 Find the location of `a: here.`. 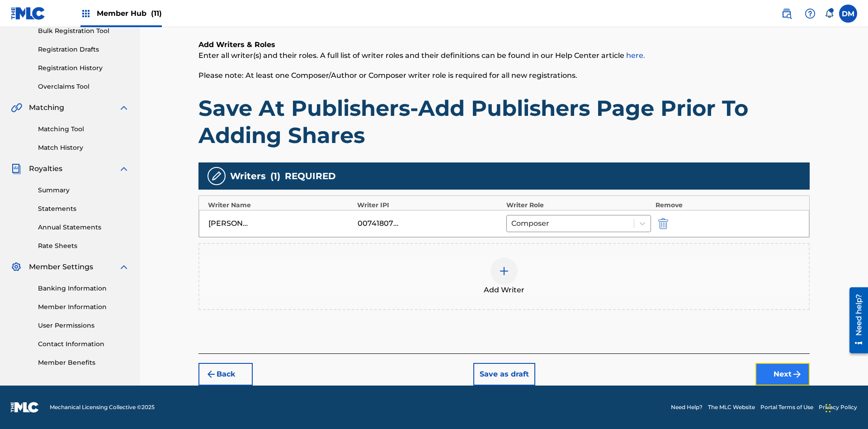

a: here. is located at coordinates (636, 55).